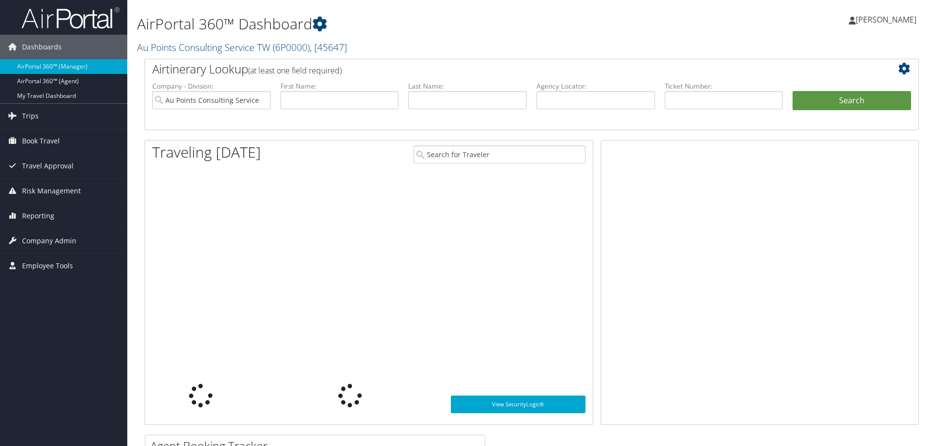  I want to click on label: Ticket Number:, so click(724, 86).